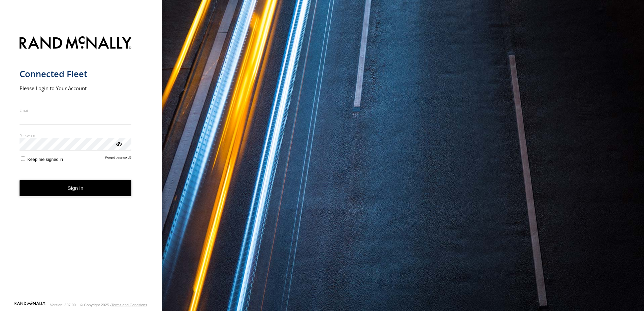 The image size is (644, 311). Describe the element at coordinates (75, 188) in the screenshot. I see `button: Sign in` at that location.